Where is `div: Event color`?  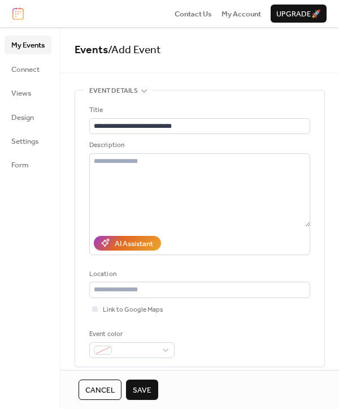
div: Event color is located at coordinates (131, 334).